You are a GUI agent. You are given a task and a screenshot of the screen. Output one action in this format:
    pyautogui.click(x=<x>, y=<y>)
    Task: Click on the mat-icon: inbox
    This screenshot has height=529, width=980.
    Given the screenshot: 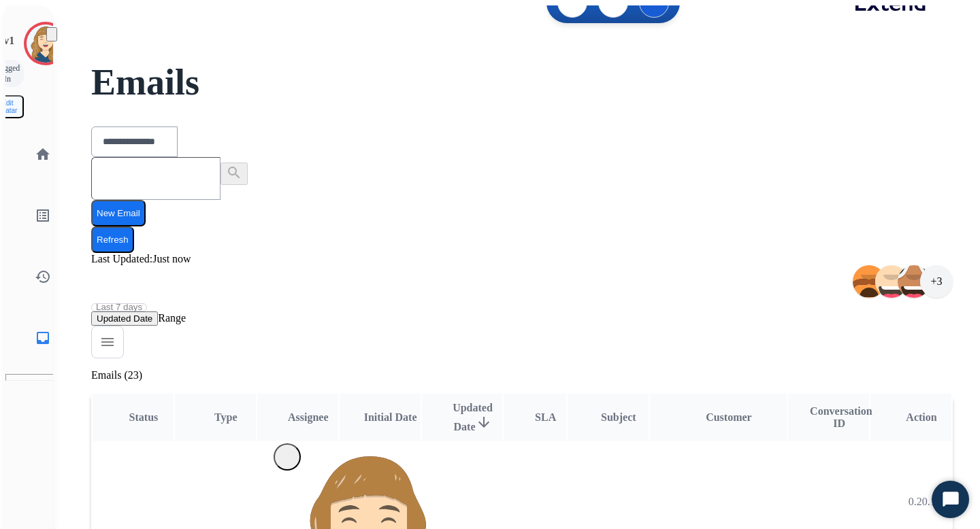 What is the action you would take?
    pyautogui.click(x=43, y=338)
    